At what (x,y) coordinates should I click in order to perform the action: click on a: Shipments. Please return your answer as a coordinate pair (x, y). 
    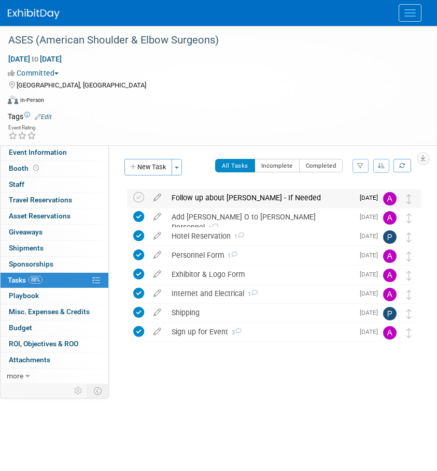
    Looking at the image, I should click on (54, 249).